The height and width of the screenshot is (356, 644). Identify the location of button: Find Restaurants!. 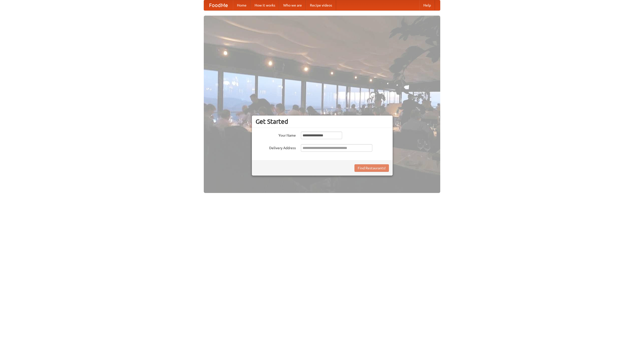
(372, 168).